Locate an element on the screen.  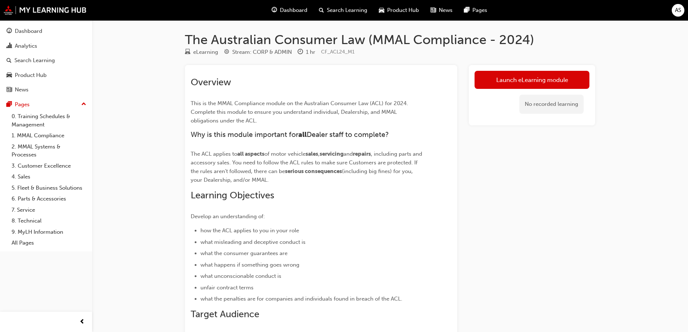
a: 6. Parts & Accessories is located at coordinates (49, 199).